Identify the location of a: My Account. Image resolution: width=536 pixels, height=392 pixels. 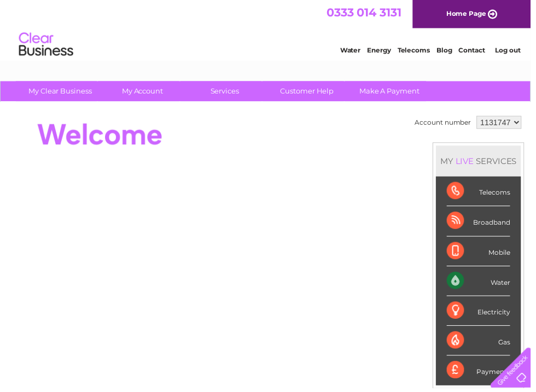
(144, 92).